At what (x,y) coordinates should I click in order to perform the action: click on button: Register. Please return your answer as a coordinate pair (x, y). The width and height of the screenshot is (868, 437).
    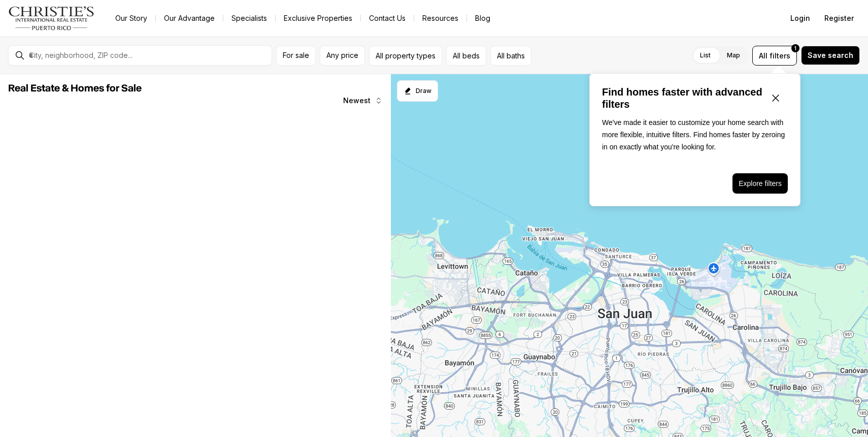
    Looking at the image, I should click on (839, 18).